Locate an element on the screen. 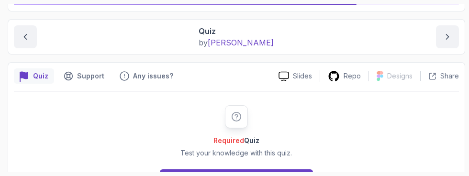 Image resolution: width=469 pixels, height=176 pixels. button: quiz button is located at coordinates (34, 76).